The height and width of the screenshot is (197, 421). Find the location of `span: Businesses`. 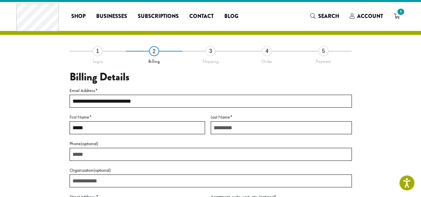

span: Businesses is located at coordinates (111, 16).